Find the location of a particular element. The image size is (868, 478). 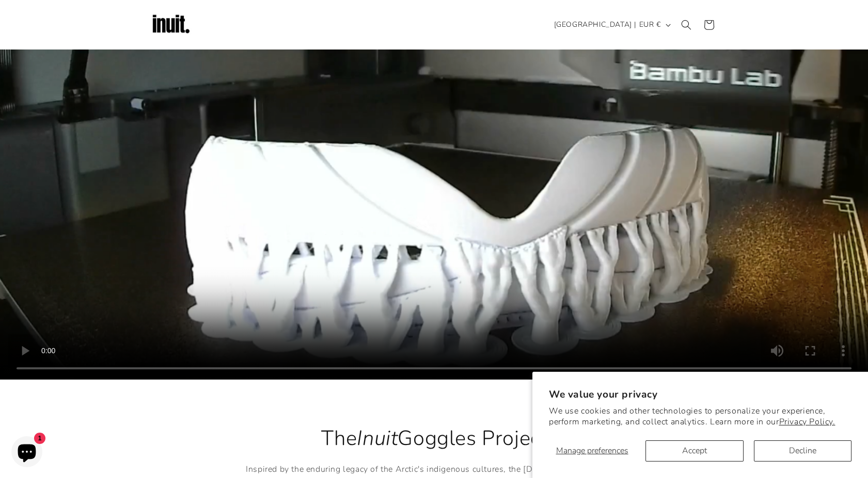

inbox-online-store-chat: Shopify online store chat is located at coordinates (27, 453).